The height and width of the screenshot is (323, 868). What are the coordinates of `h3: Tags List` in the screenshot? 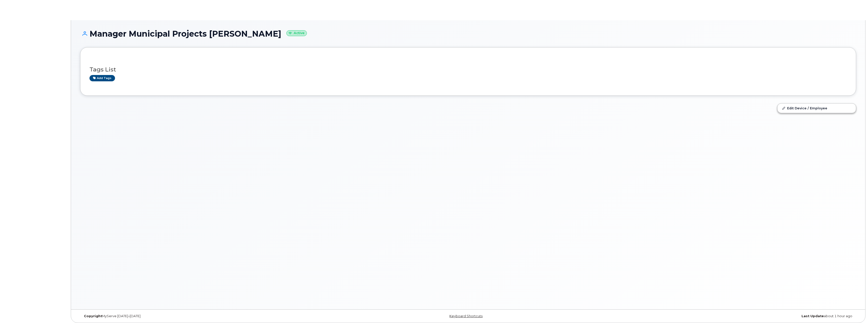 It's located at (468, 69).